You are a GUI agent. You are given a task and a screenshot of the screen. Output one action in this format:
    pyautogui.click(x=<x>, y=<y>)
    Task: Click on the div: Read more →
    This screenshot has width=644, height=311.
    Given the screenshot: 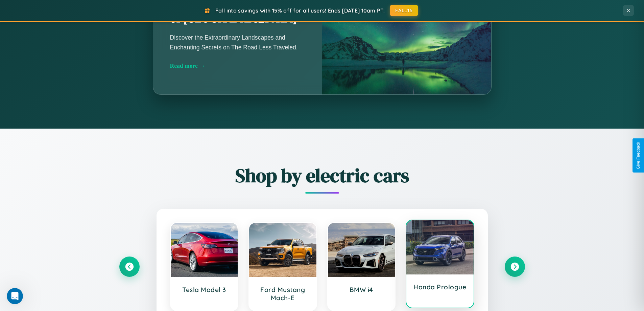 What is the action you would take?
    pyautogui.click(x=238, y=66)
    